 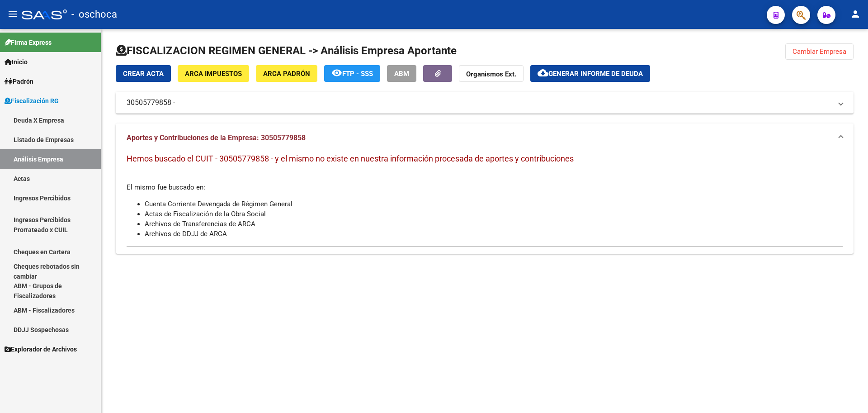 I want to click on span: - oschoca, so click(x=94, y=14).